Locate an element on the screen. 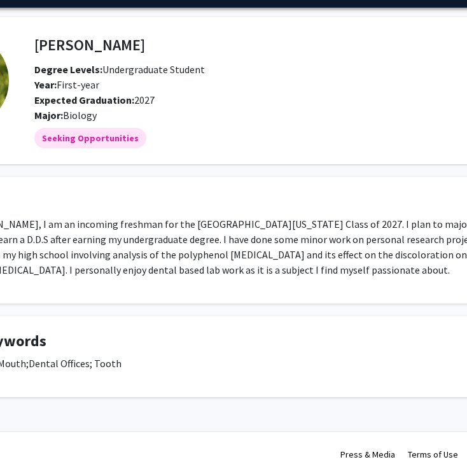 The height and width of the screenshot is (476, 467). span: Dental Offices; Tooth is located at coordinates (75, 364).